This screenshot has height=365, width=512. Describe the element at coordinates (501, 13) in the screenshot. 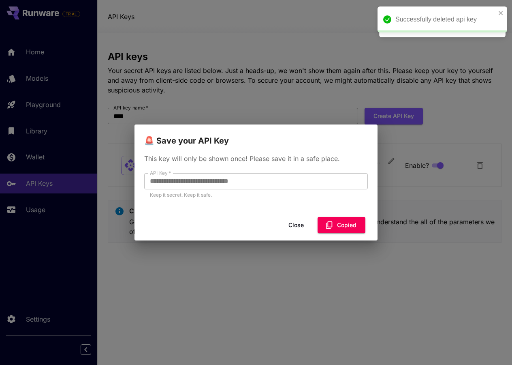

I see `button: close` at that location.